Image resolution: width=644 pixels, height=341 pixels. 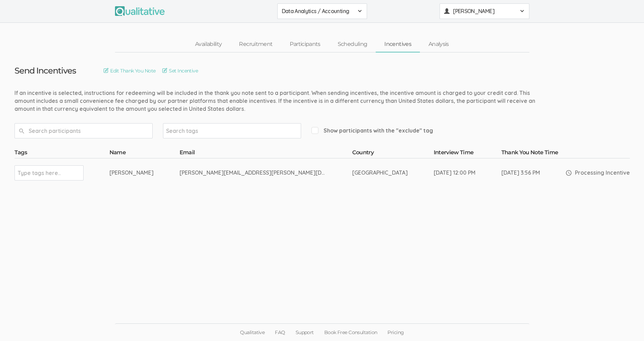 I want to click on a: Analysis, so click(x=438, y=44).